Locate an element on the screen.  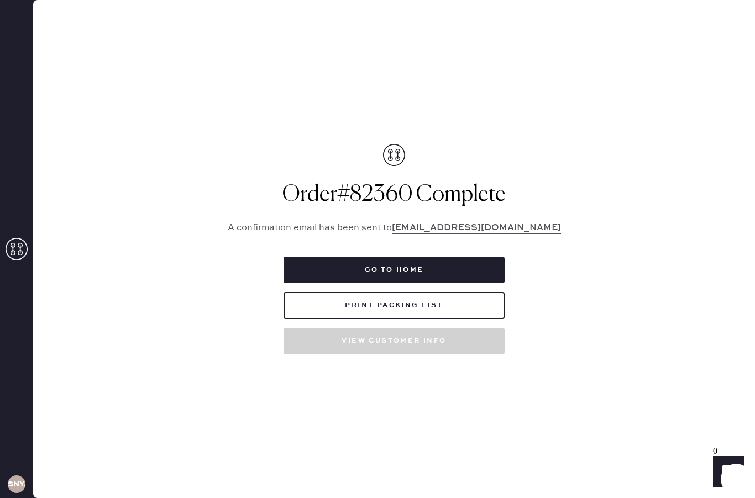
h3: SNYA is located at coordinates (17, 484).